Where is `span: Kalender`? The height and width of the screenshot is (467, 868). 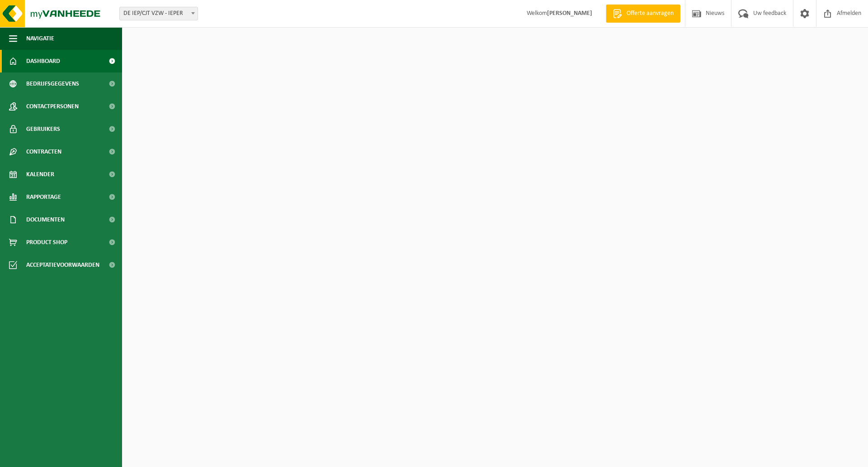
span: Kalender is located at coordinates (40, 174).